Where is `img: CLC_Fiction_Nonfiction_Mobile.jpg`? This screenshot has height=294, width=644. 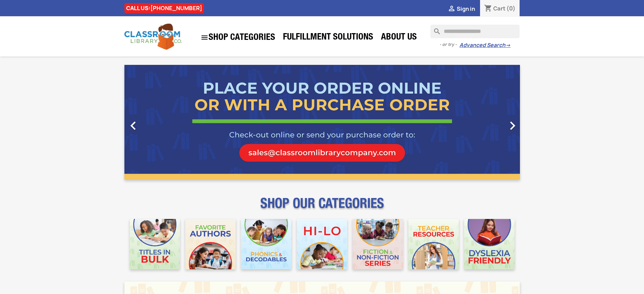 img: CLC_Fiction_Nonfiction_Mobile.jpg is located at coordinates (378, 244).